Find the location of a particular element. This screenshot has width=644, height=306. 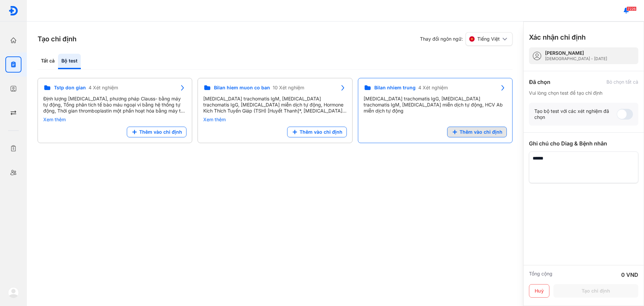

span: 7226 is located at coordinates (632, 9).